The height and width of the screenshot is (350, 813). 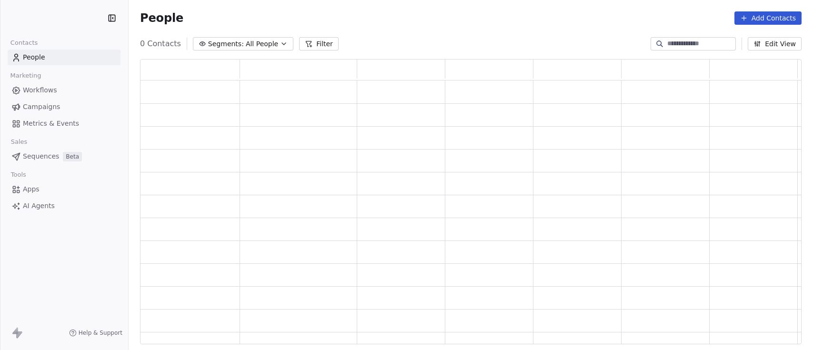 I want to click on span: 0 Contacts, so click(x=161, y=44).